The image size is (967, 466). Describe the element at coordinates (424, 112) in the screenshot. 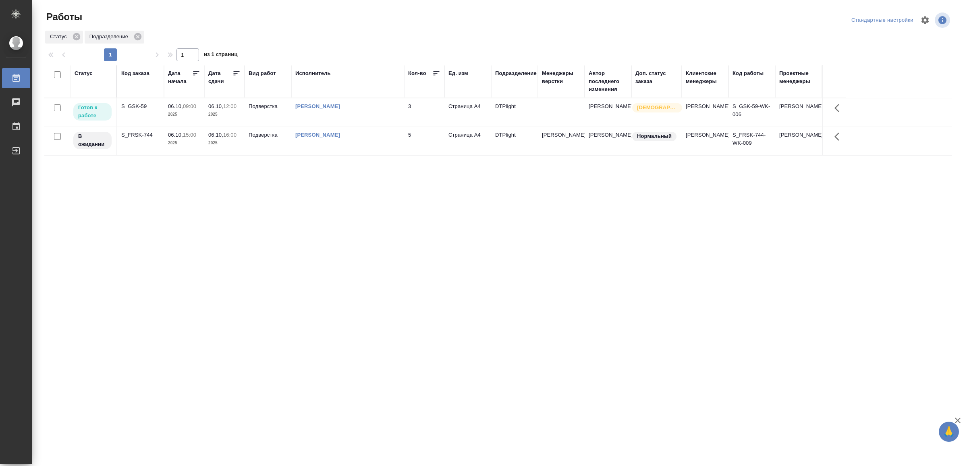

I see `td: 3` at that location.